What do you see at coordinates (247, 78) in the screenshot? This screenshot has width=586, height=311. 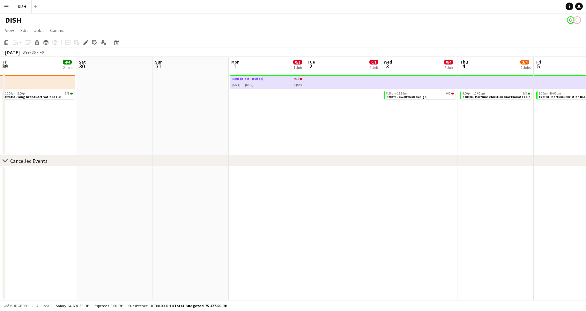 I see `h3: MUR (Blast - Buffet)` at bounding box center [247, 78].